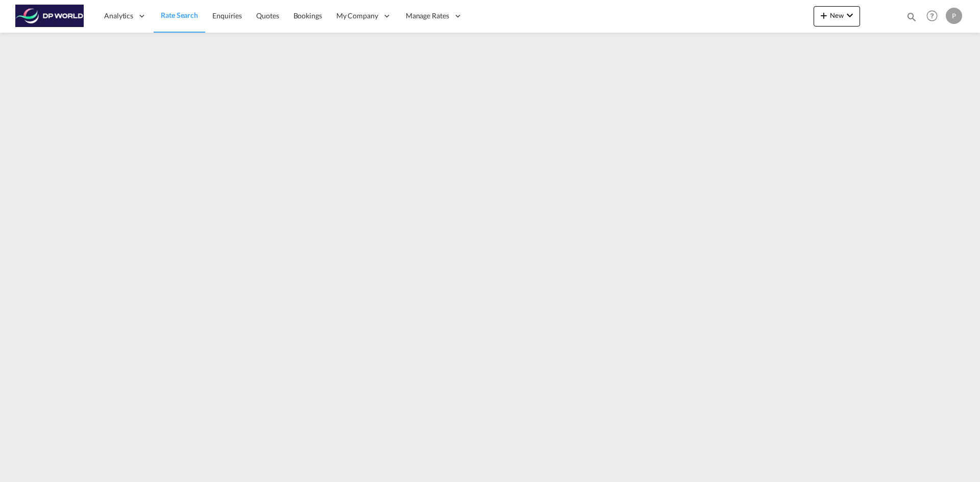 The height and width of the screenshot is (482, 980). Describe the element at coordinates (179, 15) in the screenshot. I see `span: Rate Search` at that location.